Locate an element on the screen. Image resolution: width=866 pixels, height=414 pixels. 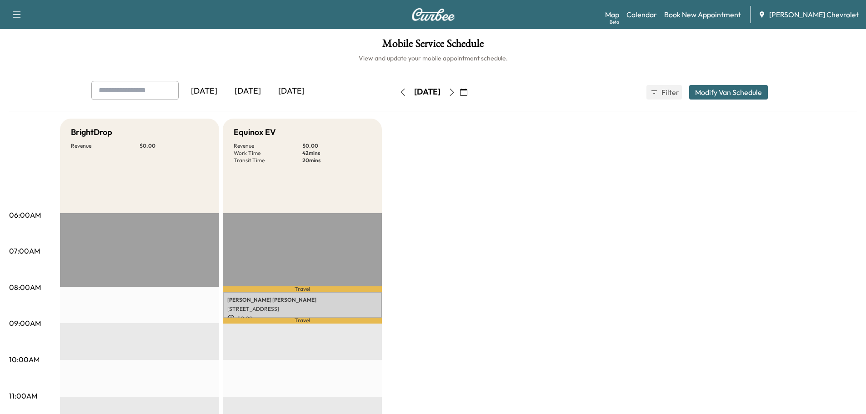
h5: BrightDrop is located at coordinates (91, 132).